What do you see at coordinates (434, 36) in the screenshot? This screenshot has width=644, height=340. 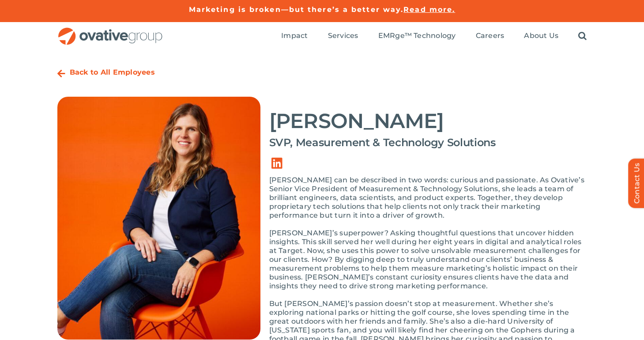 I see `nav: Menu` at bounding box center [434, 36].